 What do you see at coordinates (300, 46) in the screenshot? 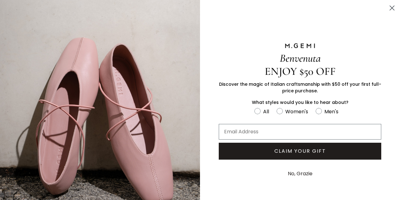
I see `img: M.GEMI` at bounding box center [300, 46].